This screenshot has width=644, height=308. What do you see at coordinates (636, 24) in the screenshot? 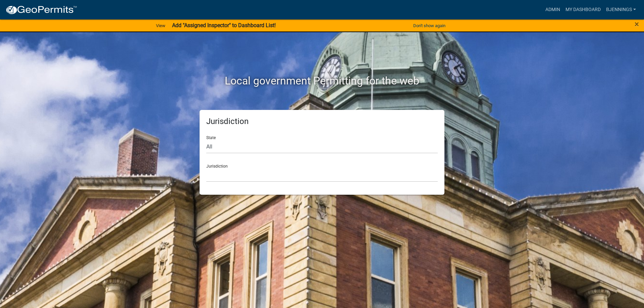
I see `button: Close` at bounding box center [636, 24].